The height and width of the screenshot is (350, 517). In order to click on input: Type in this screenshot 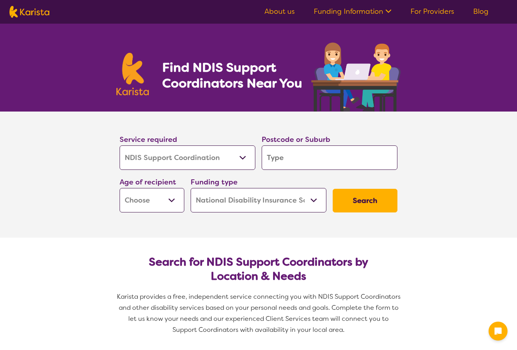, I will do `click(330, 158)`.